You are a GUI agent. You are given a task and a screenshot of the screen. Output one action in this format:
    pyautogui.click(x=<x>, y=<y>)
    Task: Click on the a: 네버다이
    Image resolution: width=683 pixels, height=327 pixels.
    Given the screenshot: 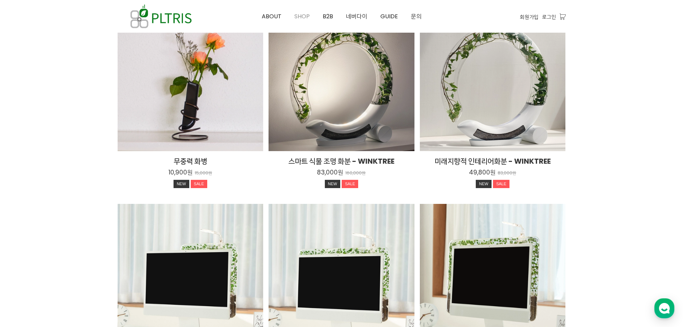 What is the action you would take?
    pyautogui.click(x=357, y=16)
    